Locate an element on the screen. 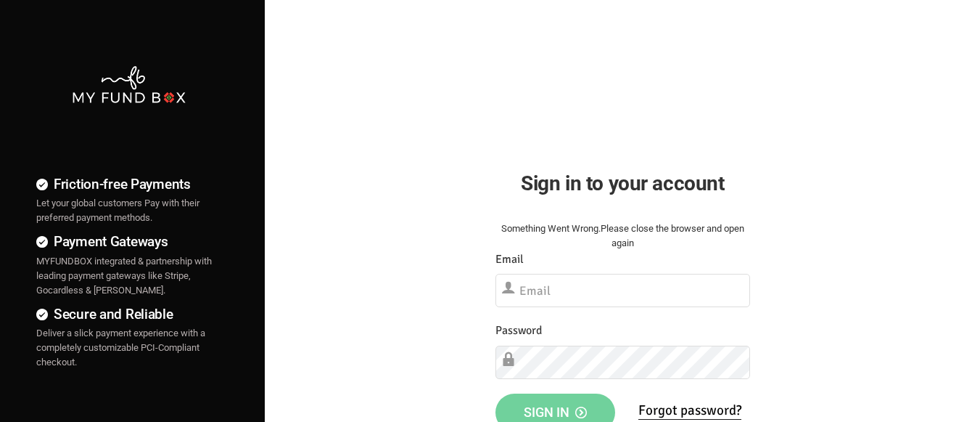 The height and width of the screenshot is (422, 980). h2: Sign in to your account is located at coordinates (623, 183).